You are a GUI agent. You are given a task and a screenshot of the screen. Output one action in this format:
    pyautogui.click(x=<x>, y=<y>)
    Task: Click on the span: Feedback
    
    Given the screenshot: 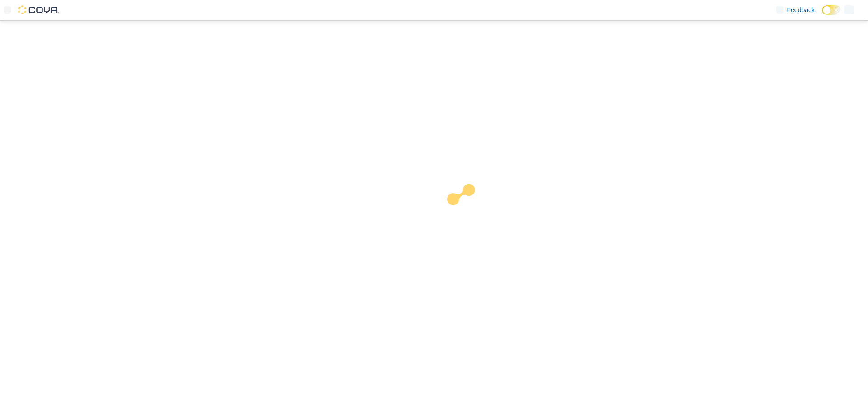 What is the action you would take?
    pyautogui.click(x=801, y=10)
    